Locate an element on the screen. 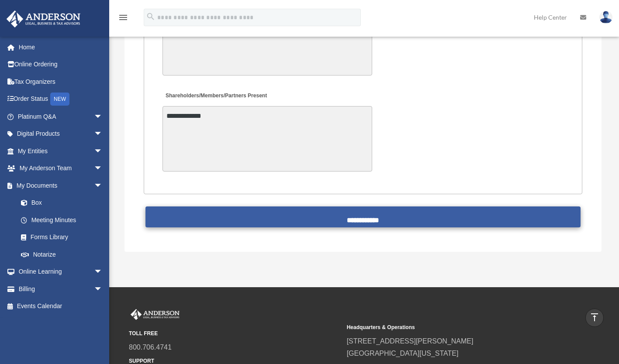  a: Events Calendar is located at coordinates (61, 306).